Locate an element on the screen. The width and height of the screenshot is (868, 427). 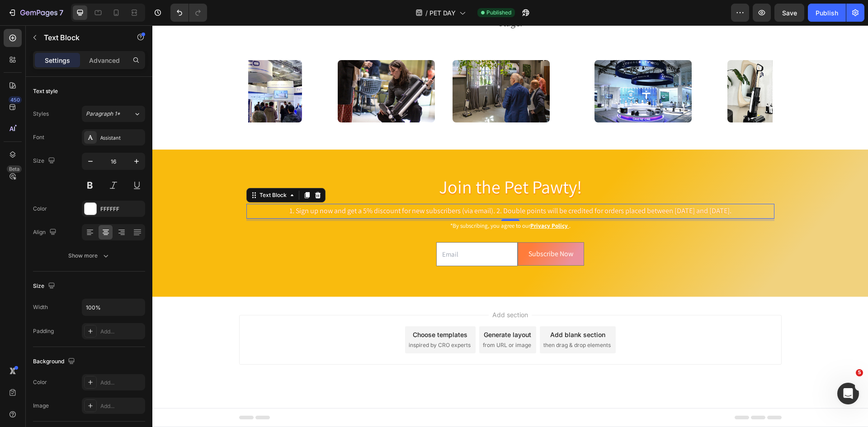
span: By subscribing, you agree to our is located at coordinates (340, 201).